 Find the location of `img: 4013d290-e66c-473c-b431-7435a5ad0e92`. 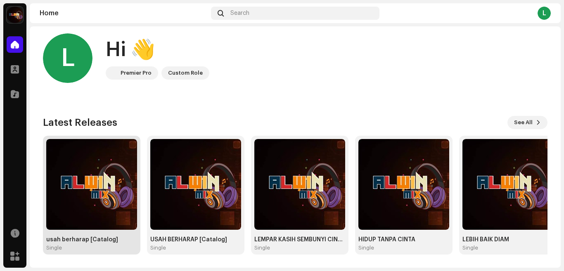

img: 4013d290-e66c-473c-b431-7435a5ad0e92 is located at coordinates (508, 185).